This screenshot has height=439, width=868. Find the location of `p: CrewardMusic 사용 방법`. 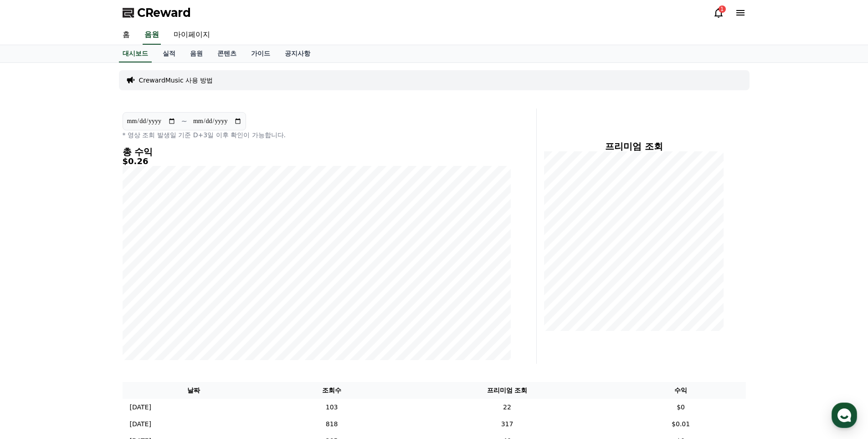

p: CrewardMusic 사용 방법 is located at coordinates (176, 80).